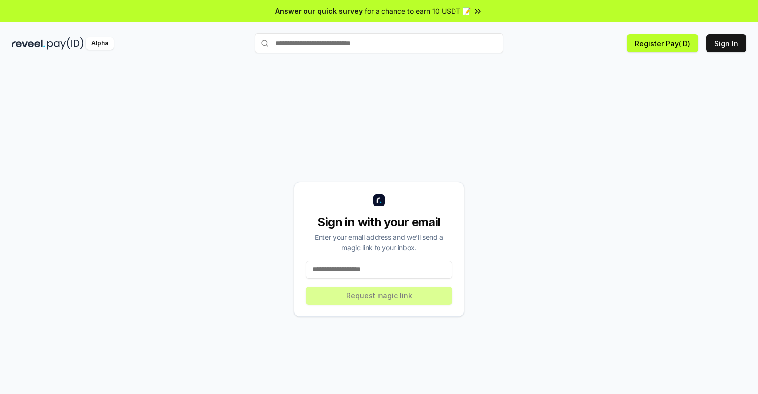 This screenshot has height=394, width=758. Describe the element at coordinates (663, 43) in the screenshot. I see `button: Register Pay(ID)` at that location.